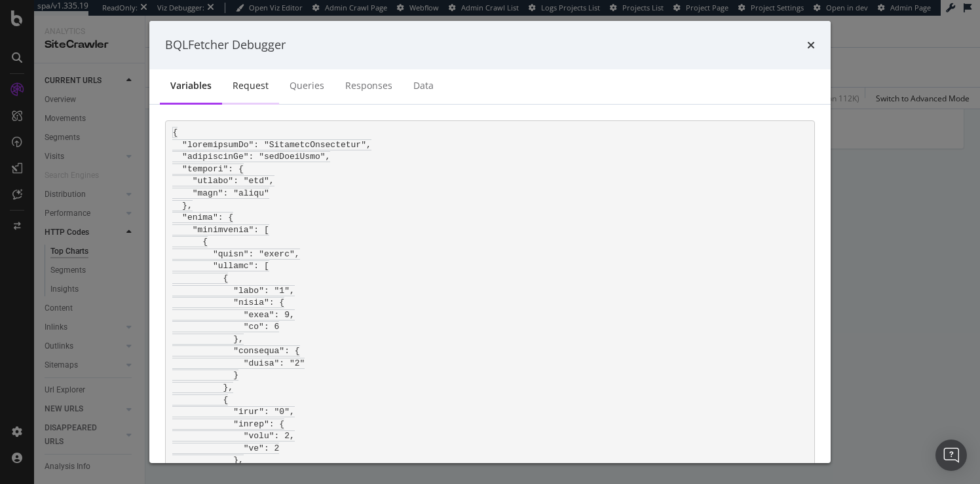 Image resolution: width=980 pixels, height=484 pixels. Describe the element at coordinates (226, 45) in the screenshot. I see `div: BQLFetcher Debugger` at that location.